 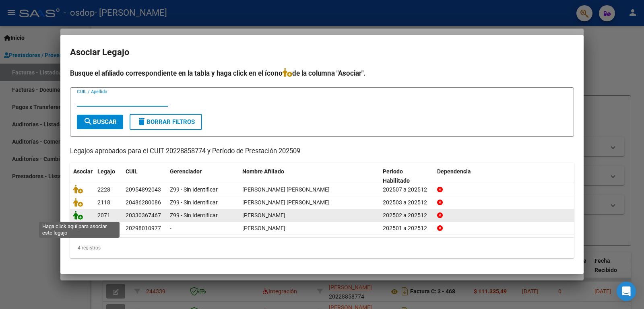 What do you see at coordinates (88, 121) in the screenshot?
I see `mat-icon: search` at bounding box center [88, 121].